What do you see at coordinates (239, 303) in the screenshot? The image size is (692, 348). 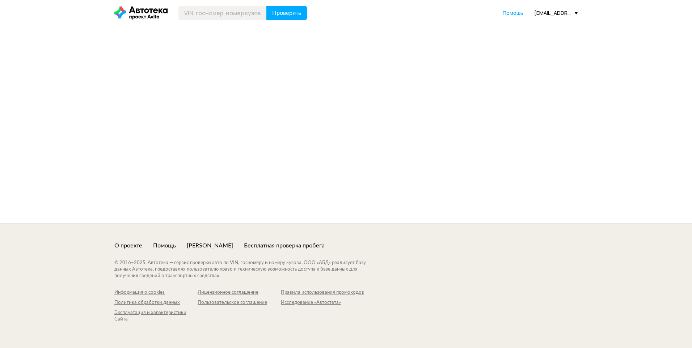 I see `div: Пользовательское соглашение` at bounding box center [239, 303].